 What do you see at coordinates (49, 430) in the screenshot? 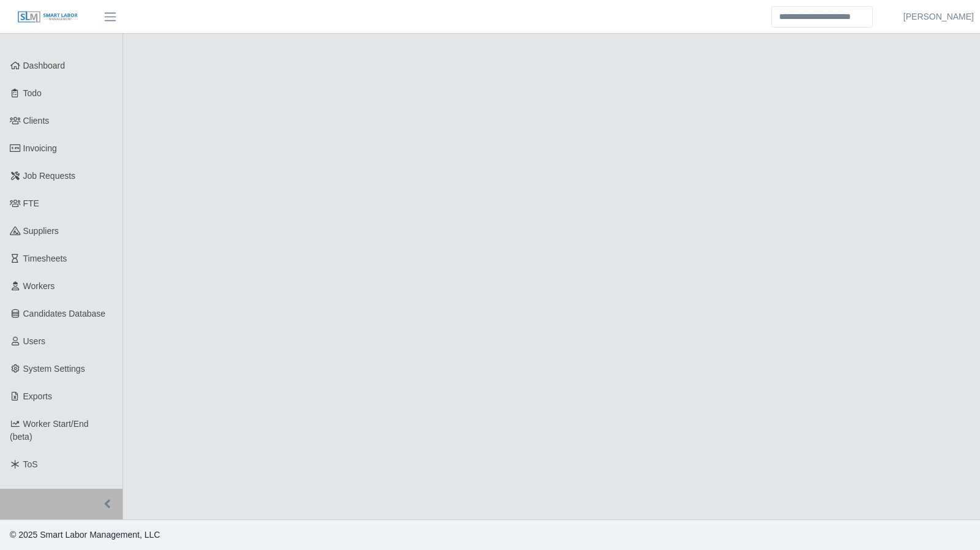
I see `span: Worker Start/End (beta)` at bounding box center [49, 430].